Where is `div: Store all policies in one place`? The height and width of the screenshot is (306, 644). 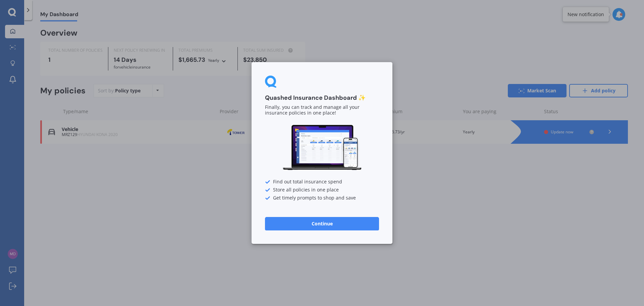 div: Store all policies in one place is located at coordinates (322, 190).